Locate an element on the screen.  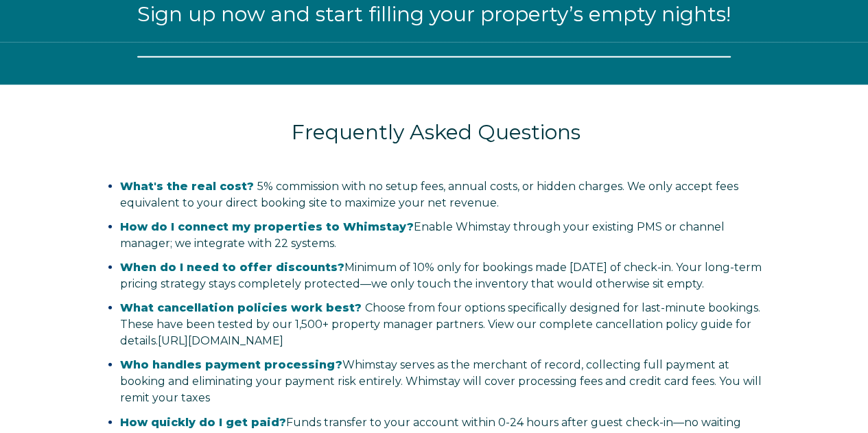
a: Vínculo https://salespage.whimstay.com/cancellation-policy-options is located at coordinates (220, 340).